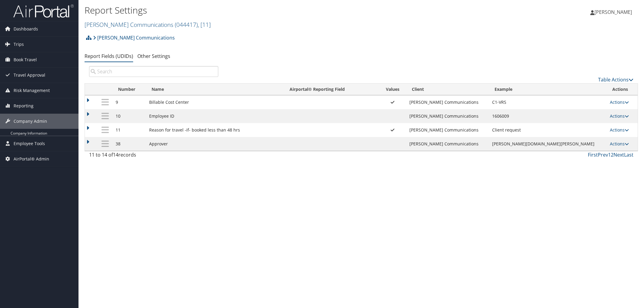 Image resolution: width=644 pixels, height=308 pixels. I want to click on span: Travel Approval, so click(29, 75).